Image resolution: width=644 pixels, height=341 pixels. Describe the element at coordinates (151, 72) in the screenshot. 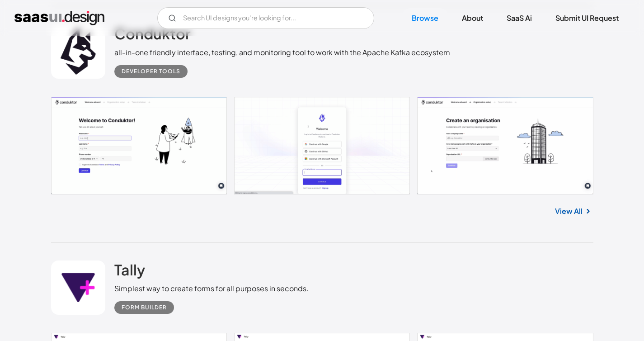

I see `div: Developer tools` at that location.